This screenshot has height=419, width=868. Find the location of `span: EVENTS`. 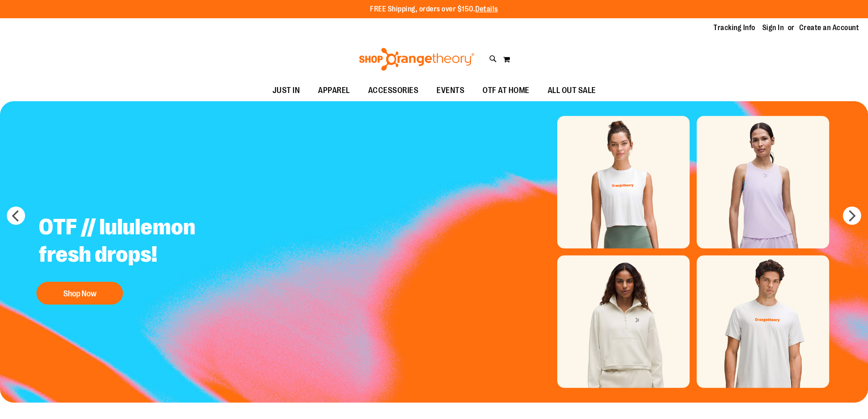

span: EVENTS is located at coordinates (450, 90).